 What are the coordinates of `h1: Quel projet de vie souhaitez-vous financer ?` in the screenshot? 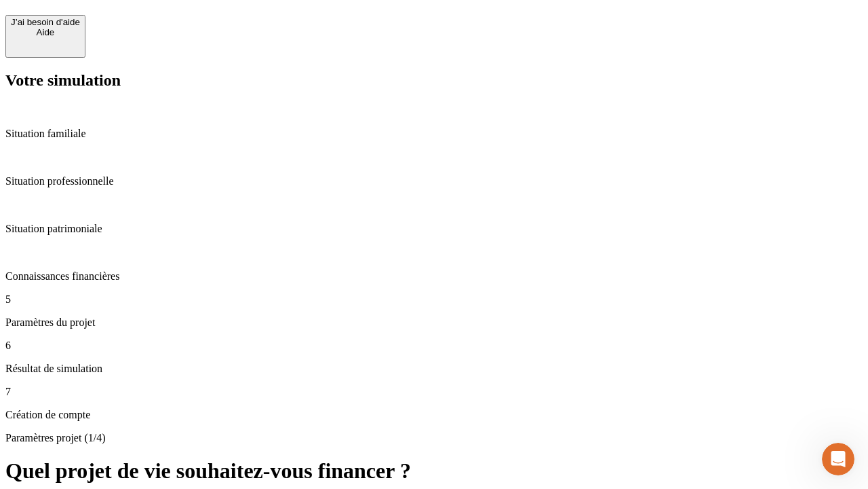 It's located at (434, 471).